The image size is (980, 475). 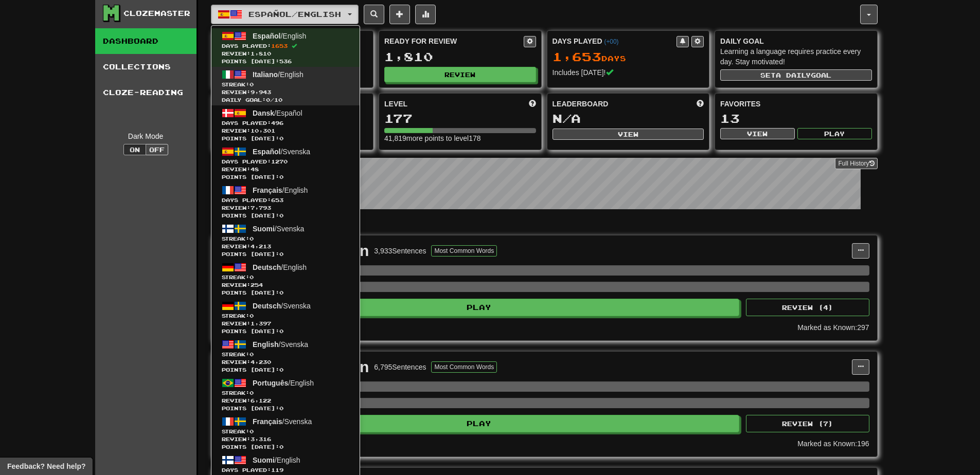 I want to click on div: Learning a language requires practice every day. Stay motivated!, so click(x=796, y=57).